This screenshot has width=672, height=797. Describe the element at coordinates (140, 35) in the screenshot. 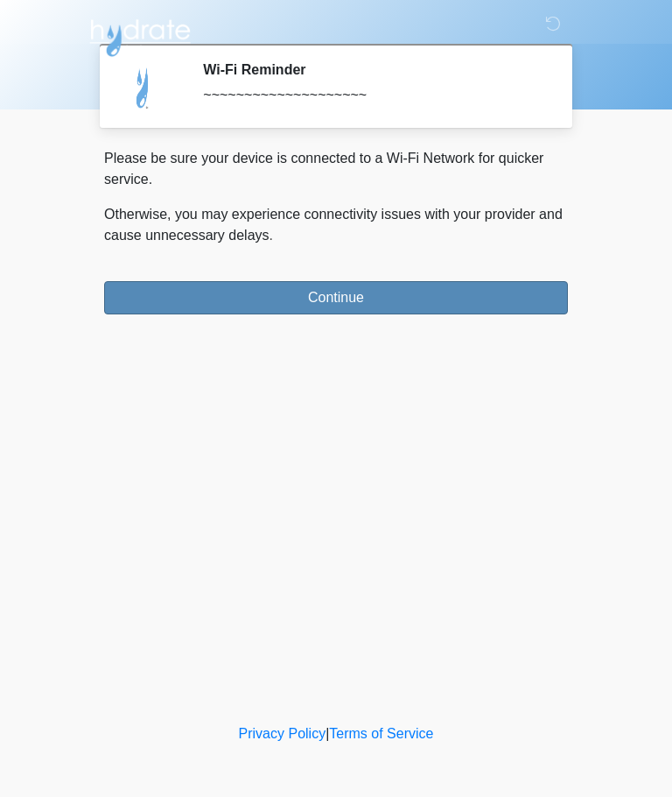

I see `img: Hydrate IV Bar - Arcadia Logo` at that location.